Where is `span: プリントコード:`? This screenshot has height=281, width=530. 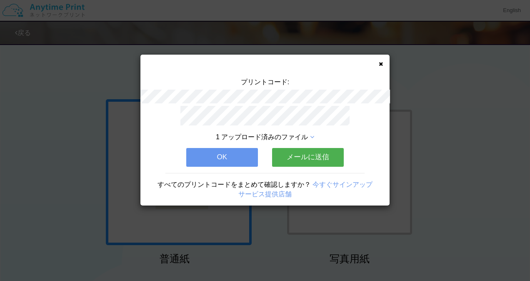 span: プリントコード: is located at coordinates (265, 82).